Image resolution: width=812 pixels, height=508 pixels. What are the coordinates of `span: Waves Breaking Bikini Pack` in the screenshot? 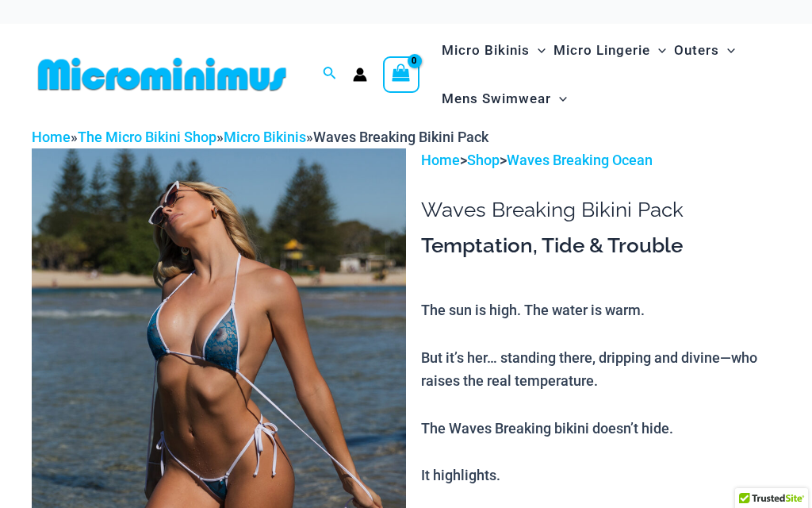 It's located at (401, 137).